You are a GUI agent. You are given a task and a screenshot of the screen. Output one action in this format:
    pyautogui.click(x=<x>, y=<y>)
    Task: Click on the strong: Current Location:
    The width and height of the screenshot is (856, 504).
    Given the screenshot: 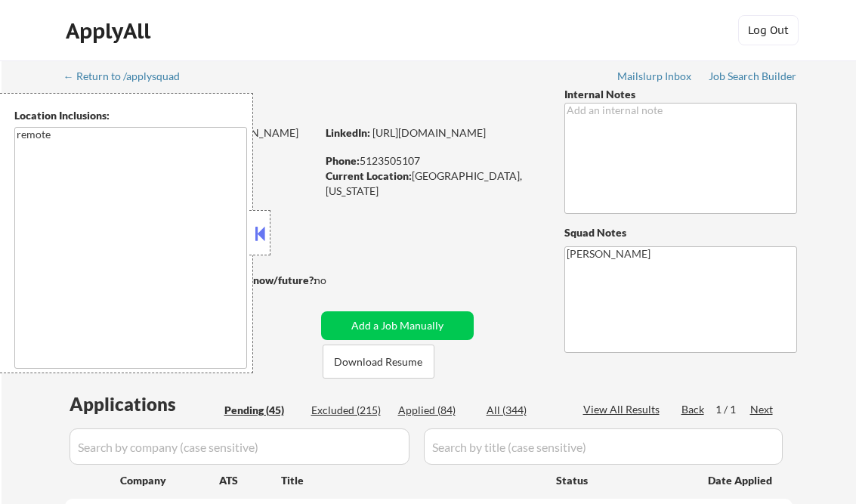 What is the action you would take?
    pyautogui.click(x=369, y=175)
    